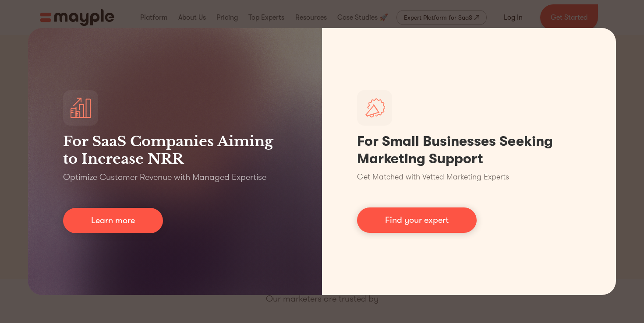 This screenshot has width=644, height=323. Describe the element at coordinates (417, 220) in the screenshot. I see `a: Find your expert` at that location.